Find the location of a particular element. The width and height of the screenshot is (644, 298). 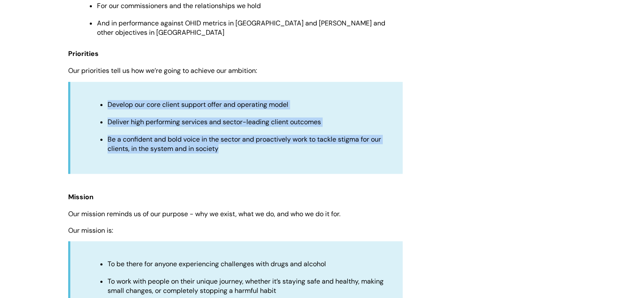

span: Our mission is: is located at coordinates (91, 231).